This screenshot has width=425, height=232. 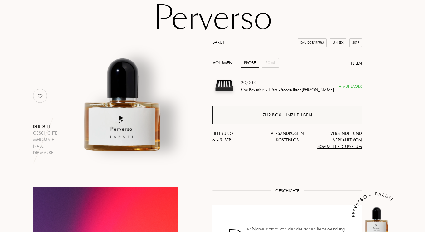 What do you see at coordinates (337, 140) in the screenshot?
I see `div: Versendet und verkauft von` at bounding box center [337, 140].